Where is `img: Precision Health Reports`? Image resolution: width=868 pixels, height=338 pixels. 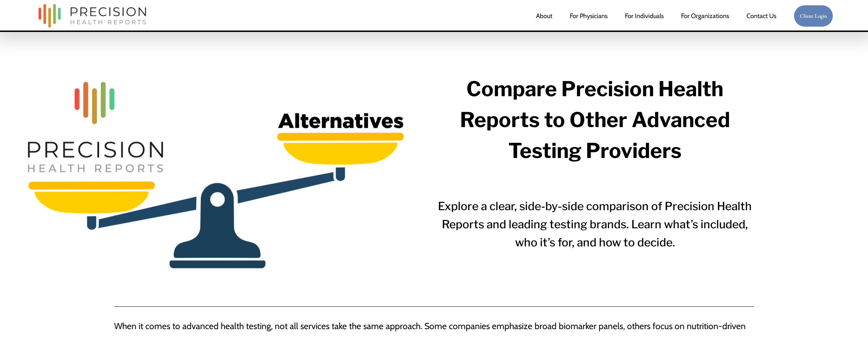 img: Precision Health Reports is located at coordinates (92, 15).